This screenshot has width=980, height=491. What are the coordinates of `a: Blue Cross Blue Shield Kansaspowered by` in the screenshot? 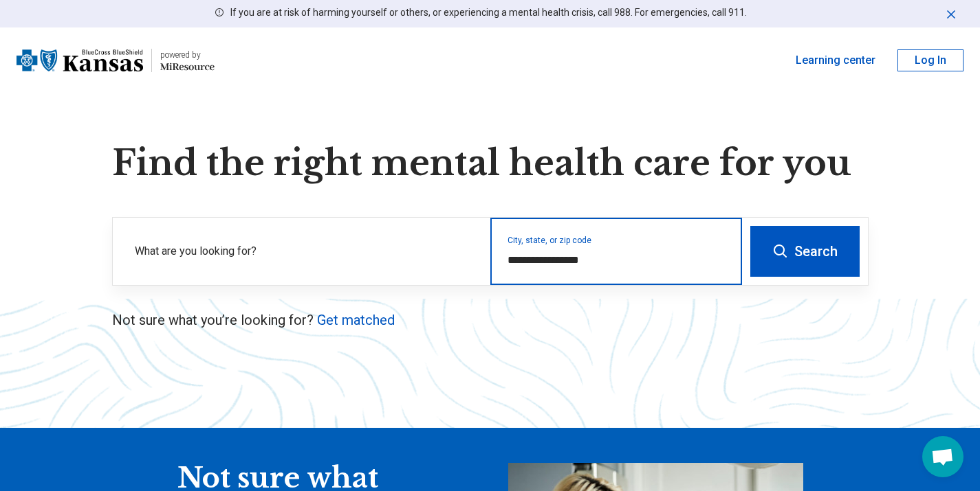 It's located at (116, 60).